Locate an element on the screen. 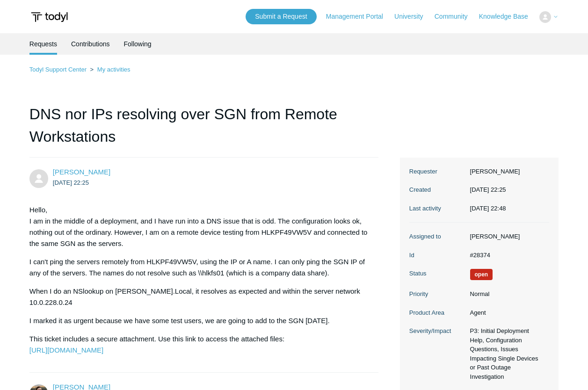  time: 2025-09-24T22:25:45Z is located at coordinates (70, 182).